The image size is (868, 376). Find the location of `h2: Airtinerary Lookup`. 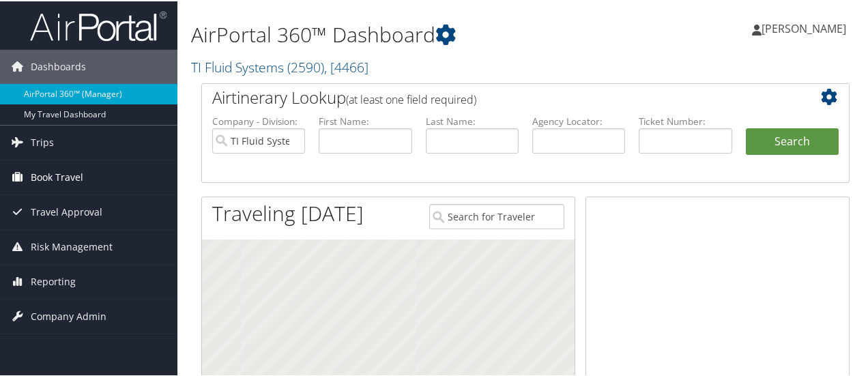

h2: Airtinerary Lookup is located at coordinates (498, 96).